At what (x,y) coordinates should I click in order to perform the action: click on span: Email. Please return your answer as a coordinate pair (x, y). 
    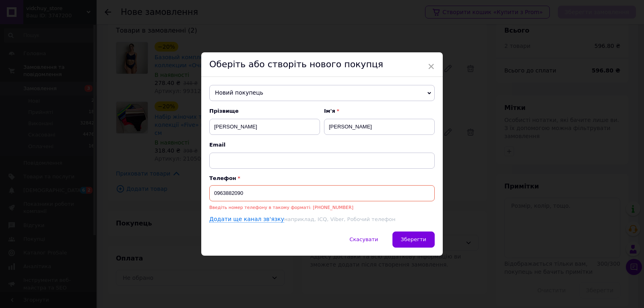
    Looking at the image, I should click on (322, 145).